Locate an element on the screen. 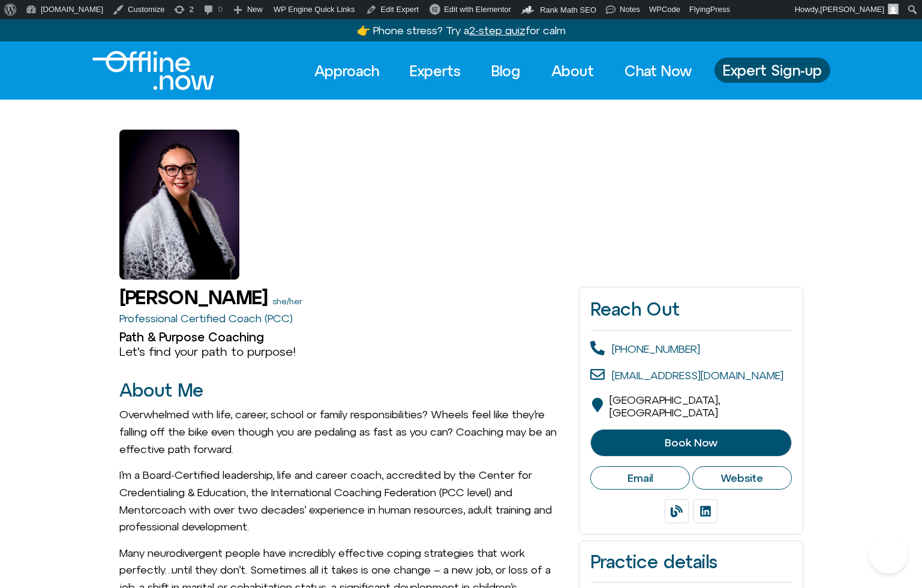 This screenshot has width=922, height=588. h2: Practice details is located at coordinates (691, 561).